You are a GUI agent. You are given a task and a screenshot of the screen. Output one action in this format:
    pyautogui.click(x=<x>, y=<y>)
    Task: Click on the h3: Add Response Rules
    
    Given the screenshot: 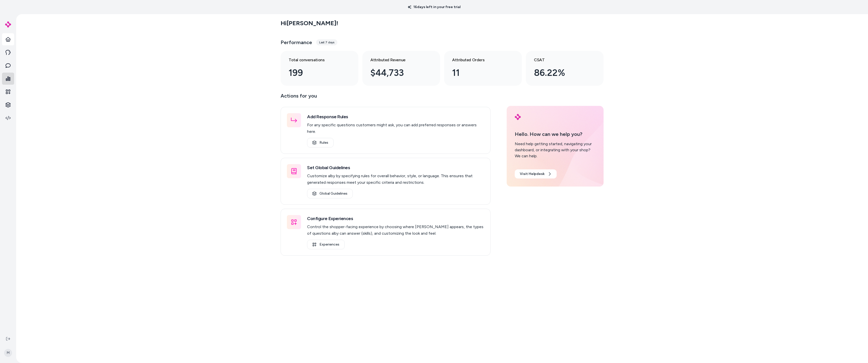 What is the action you would take?
    pyautogui.click(x=396, y=117)
    